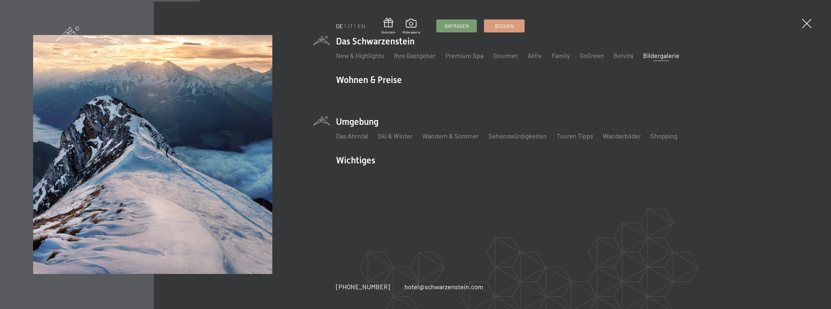 This screenshot has width=831, height=309. I want to click on a: Ihre Gastgeber, so click(415, 56).